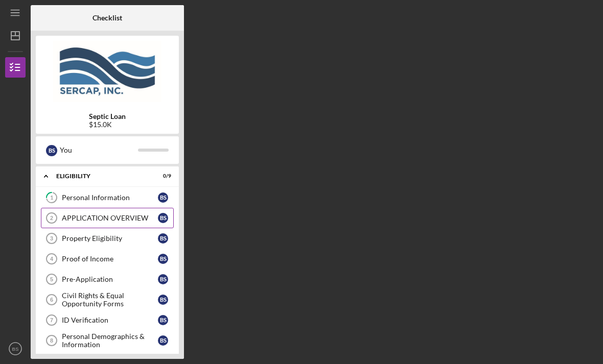 The width and height of the screenshot is (603, 364). I want to click on text: BS, so click(15, 349).